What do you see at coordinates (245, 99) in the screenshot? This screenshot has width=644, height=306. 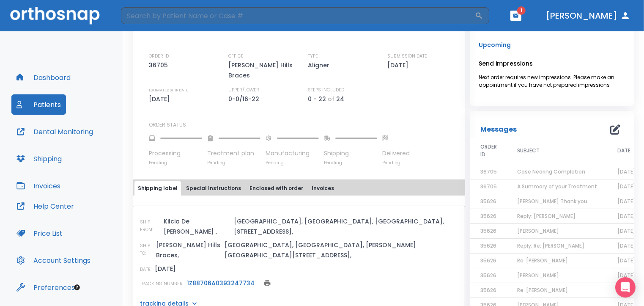 I see `p: 0-0/16-22` at bounding box center [245, 99].